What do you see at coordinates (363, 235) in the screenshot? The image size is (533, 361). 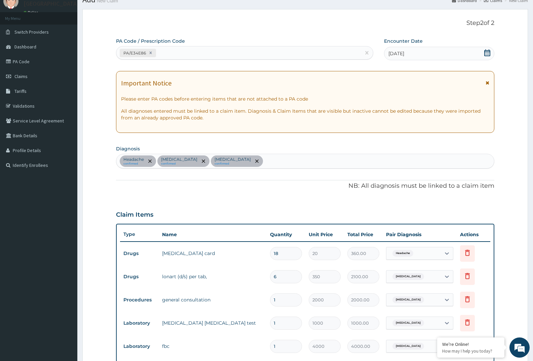 I see `th: Total Price` at bounding box center [363, 235].